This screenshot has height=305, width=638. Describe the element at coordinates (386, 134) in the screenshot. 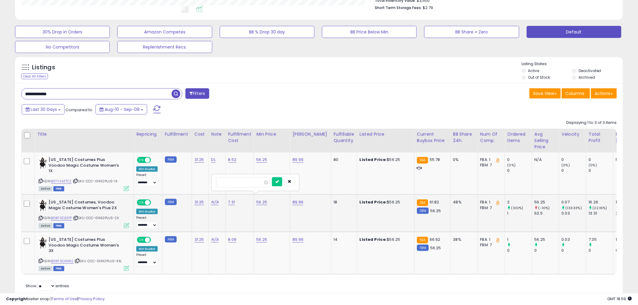

I see `div: Listed Price` at that location.